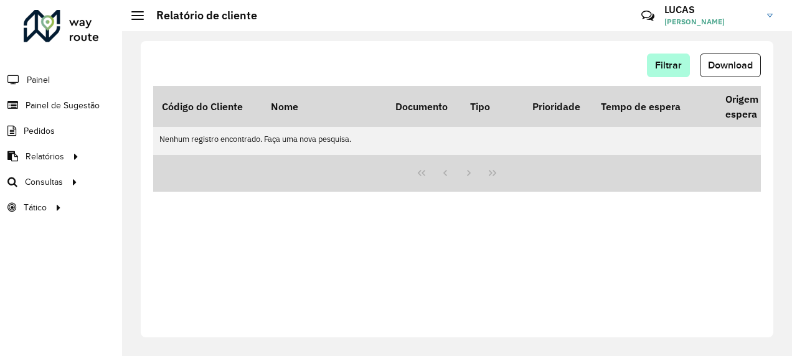  Describe the element at coordinates (730, 65) in the screenshot. I see `button: Download` at that location.